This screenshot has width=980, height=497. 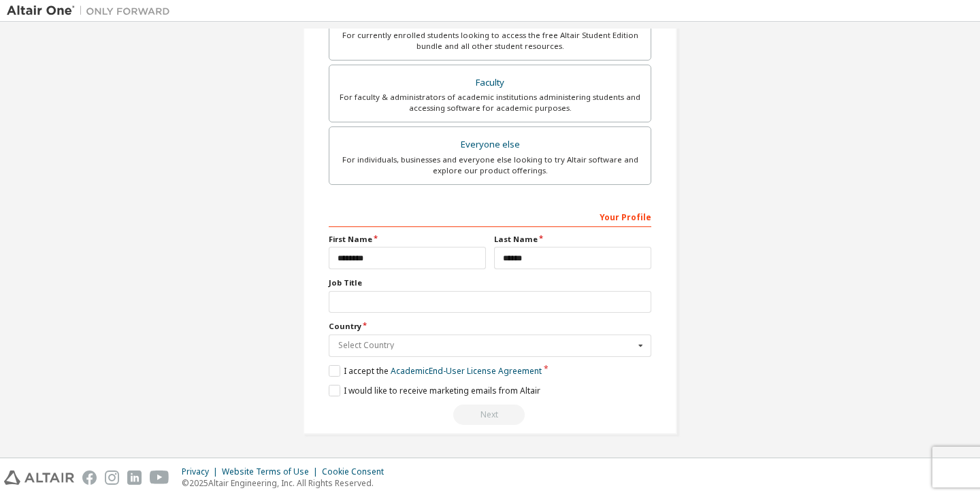 What do you see at coordinates (486, 346) in the screenshot?
I see `div: Select Country` at bounding box center [486, 346].